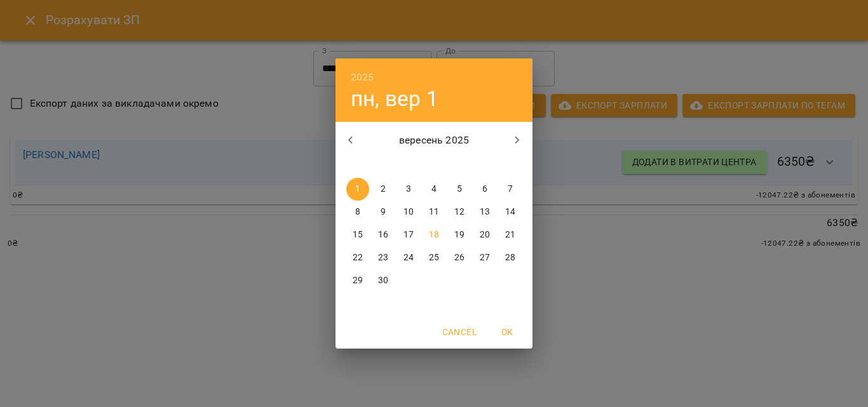 The image size is (868, 407). Describe the element at coordinates (383, 189) in the screenshot. I see `p: 2` at that location.